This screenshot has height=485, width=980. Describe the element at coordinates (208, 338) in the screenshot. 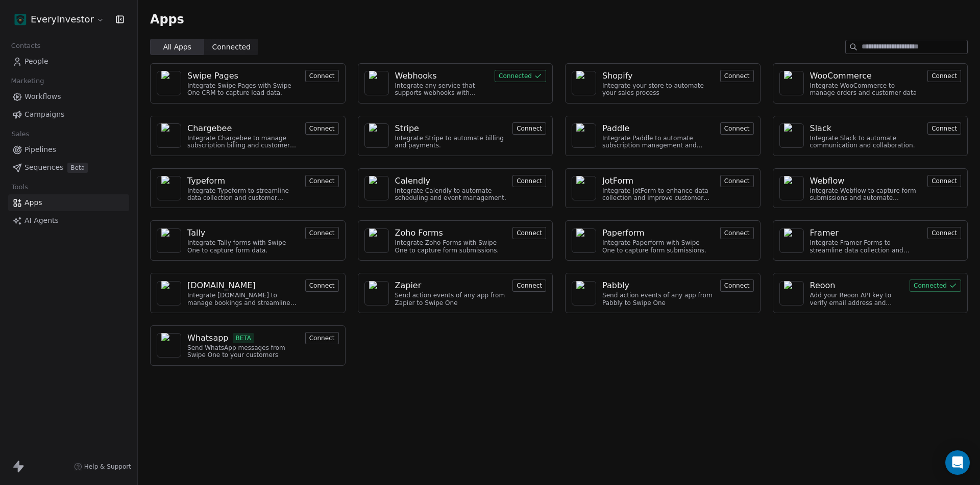

I see `div: Whatsapp` at that location.